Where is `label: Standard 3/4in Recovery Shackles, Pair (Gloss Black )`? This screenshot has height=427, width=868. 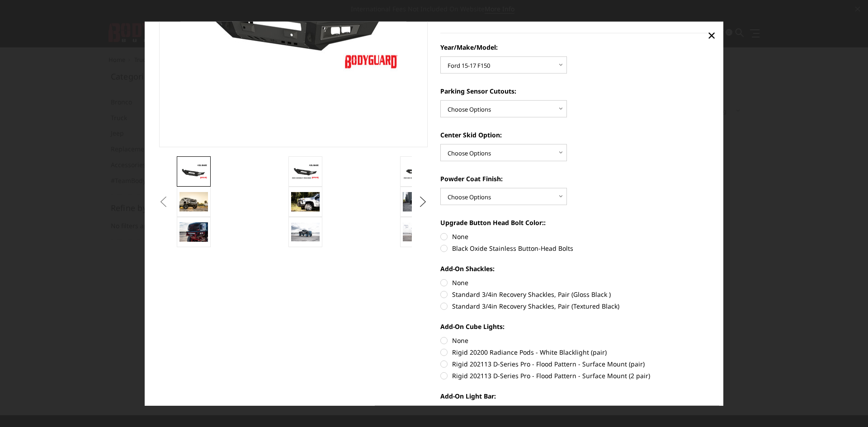
label: Standard 3/4in Recovery Shackles, Pair (Gloss Black ) is located at coordinates (575, 294).